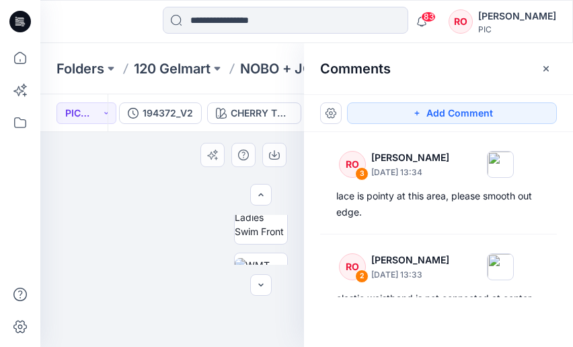 The image size is (573, 347). Describe the element at coordinates (254, 113) in the screenshot. I see `button: CHERRY TOMATO` at that location.